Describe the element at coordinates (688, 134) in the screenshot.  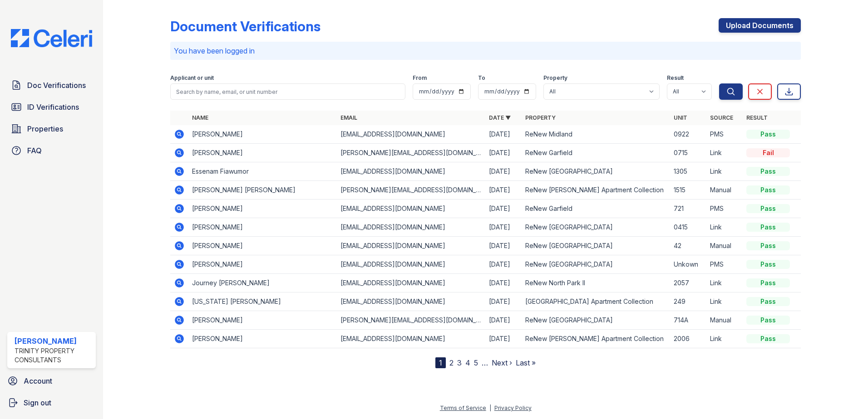
I see `td: 0922` at that location.